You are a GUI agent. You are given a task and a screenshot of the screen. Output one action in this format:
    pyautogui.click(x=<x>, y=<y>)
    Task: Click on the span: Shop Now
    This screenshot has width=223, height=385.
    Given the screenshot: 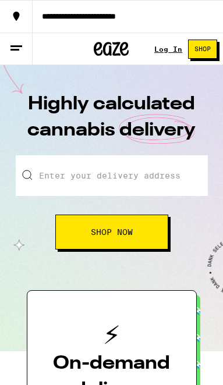 What is the action you would take?
    pyautogui.click(x=112, y=232)
    